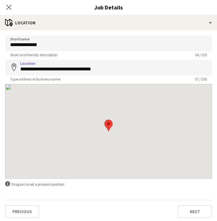 The height and width of the screenshot is (221, 217). What do you see at coordinates (201, 55) in the screenshot?
I see `span: 14 / 120` at bounding box center [201, 55].